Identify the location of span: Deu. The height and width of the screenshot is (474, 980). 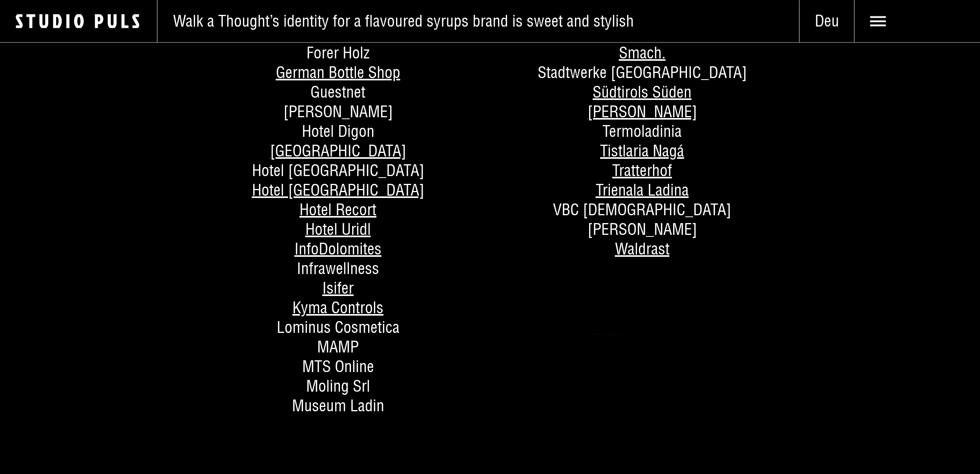
(827, 21).